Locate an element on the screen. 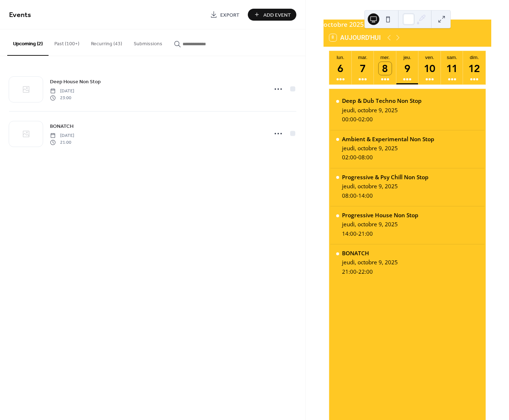 The height and width of the screenshot is (420, 509). span: 23:00 is located at coordinates (62, 98).